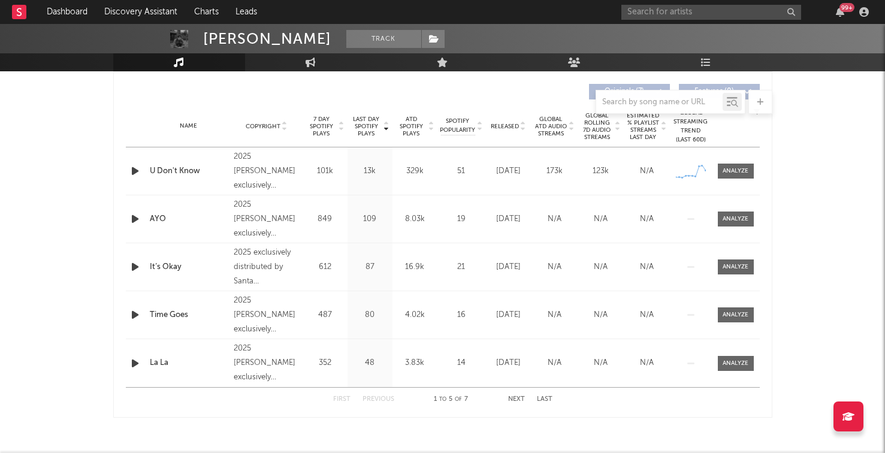  What do you see at coordinates (325, 315) in the screenshot?
I see `div: 487` at bounding box center [325, 315].